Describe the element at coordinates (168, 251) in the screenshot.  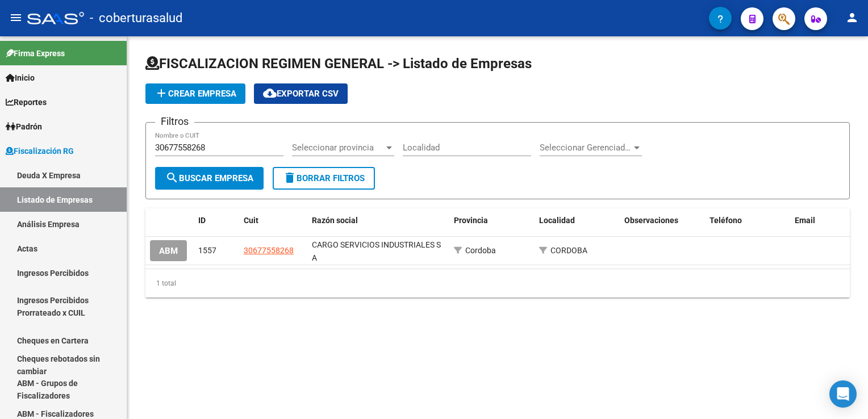
I see `span: ABM` at that location.